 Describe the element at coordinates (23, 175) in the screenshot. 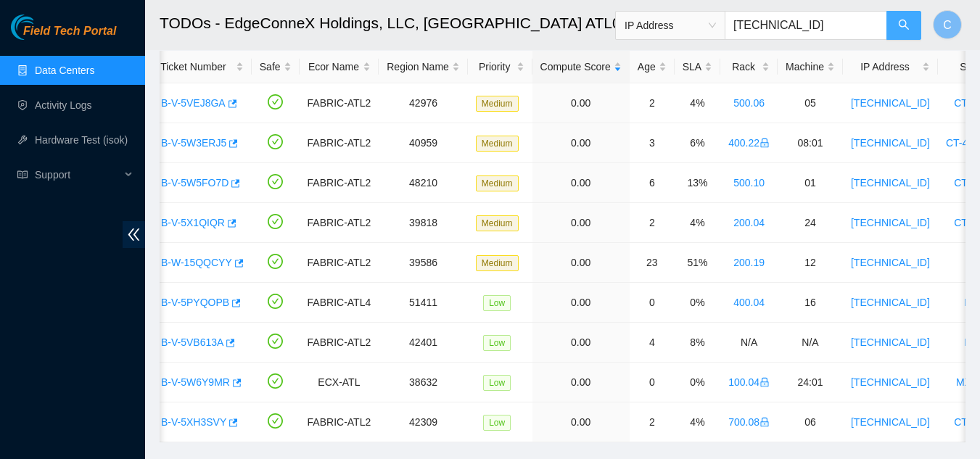

I see `span: read` at that location.